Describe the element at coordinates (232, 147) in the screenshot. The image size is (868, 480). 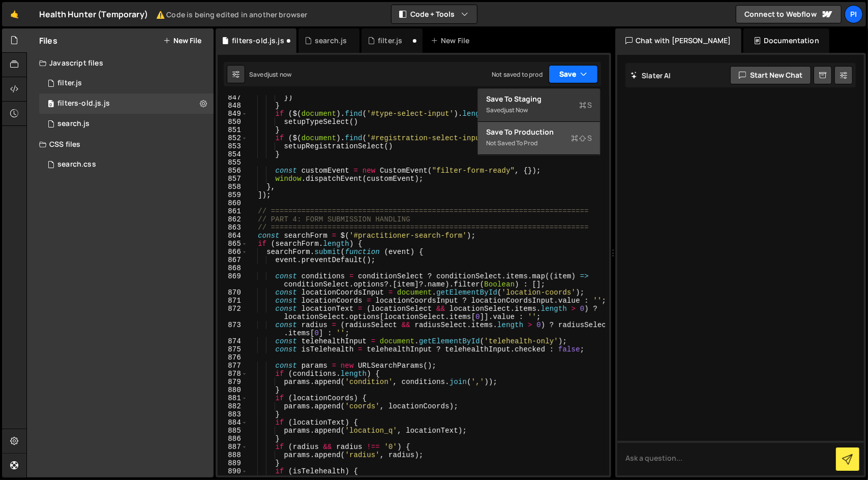
I see `div: 853` at that location.